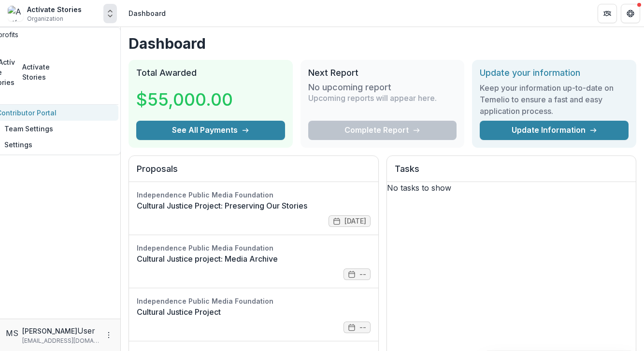 The width and height of the screenshot is (644, 351). Describe the element at coordinates (511, 188) in the screenshot. I see `p: No tasks to show` at that location.